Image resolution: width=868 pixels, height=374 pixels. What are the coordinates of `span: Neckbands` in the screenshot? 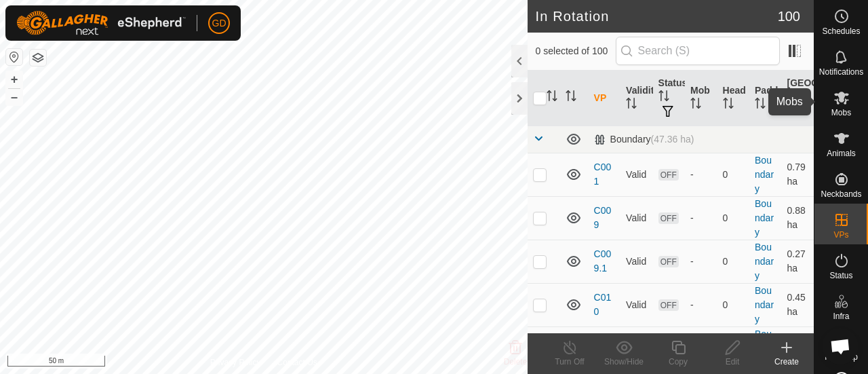 It's located at (841, 194).